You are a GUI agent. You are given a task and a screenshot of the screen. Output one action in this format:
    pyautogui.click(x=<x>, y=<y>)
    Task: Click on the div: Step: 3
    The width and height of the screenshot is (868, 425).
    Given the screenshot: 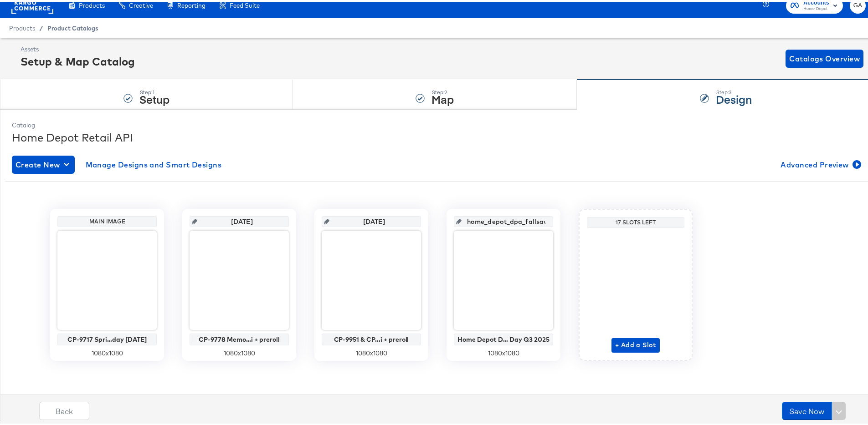 What is the action you would take?
    pyautogui.click(x=733, y=91)
    